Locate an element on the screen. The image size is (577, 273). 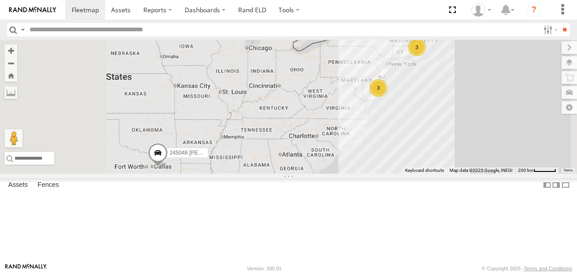
button: Map Scale: 200 km per 46 pixels is located at coordinates (538, 171).